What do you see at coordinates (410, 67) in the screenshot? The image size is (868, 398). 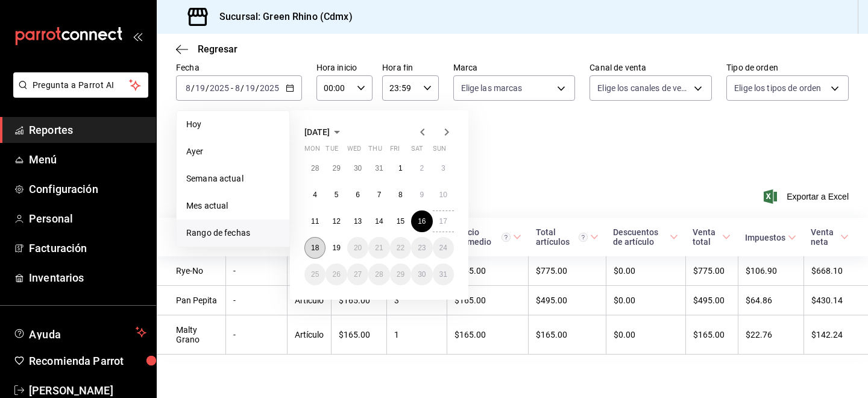 I see `label: Hora fin` at bounding box center [410, 67].